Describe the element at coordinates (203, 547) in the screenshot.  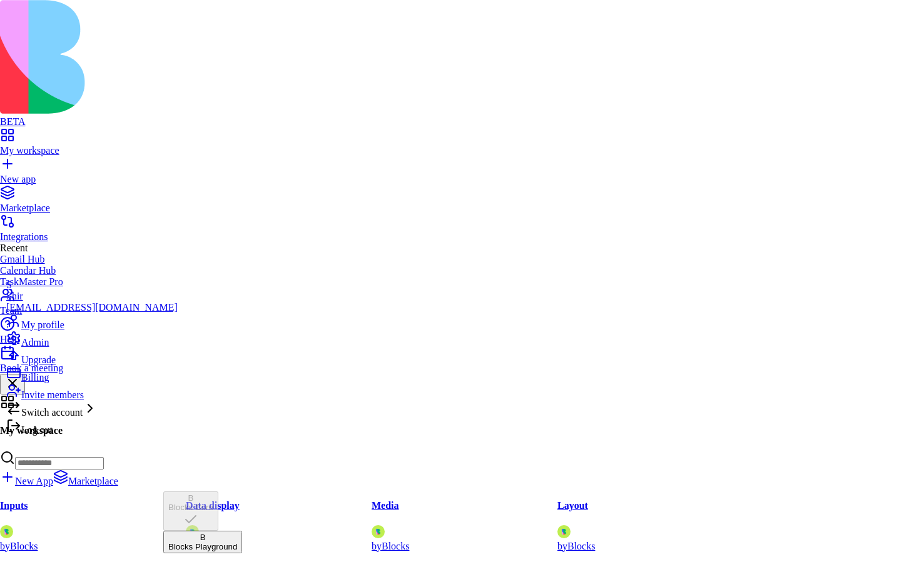
I see `div: Blocks Playground` at that location.